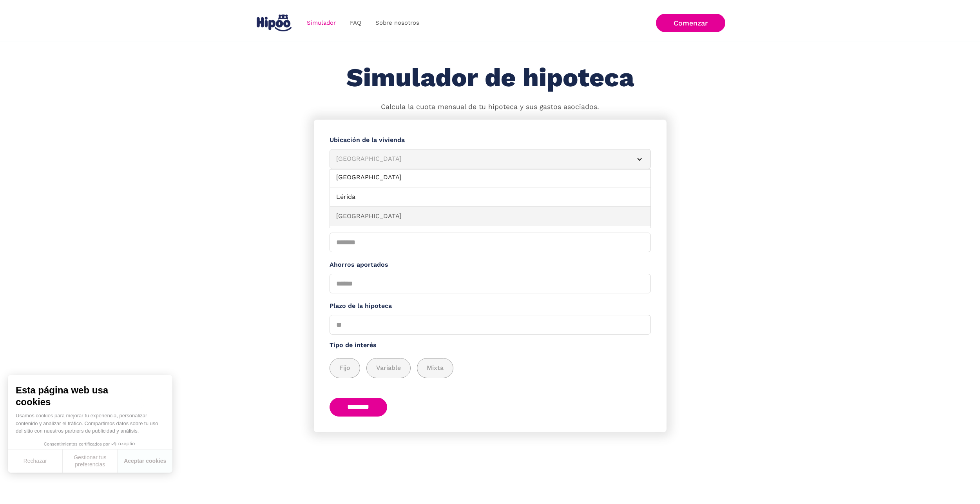  What do you see at coordinates (490, 368) in the screenshot?
I see `div: add_description_here` at bounding box center [490, 368].